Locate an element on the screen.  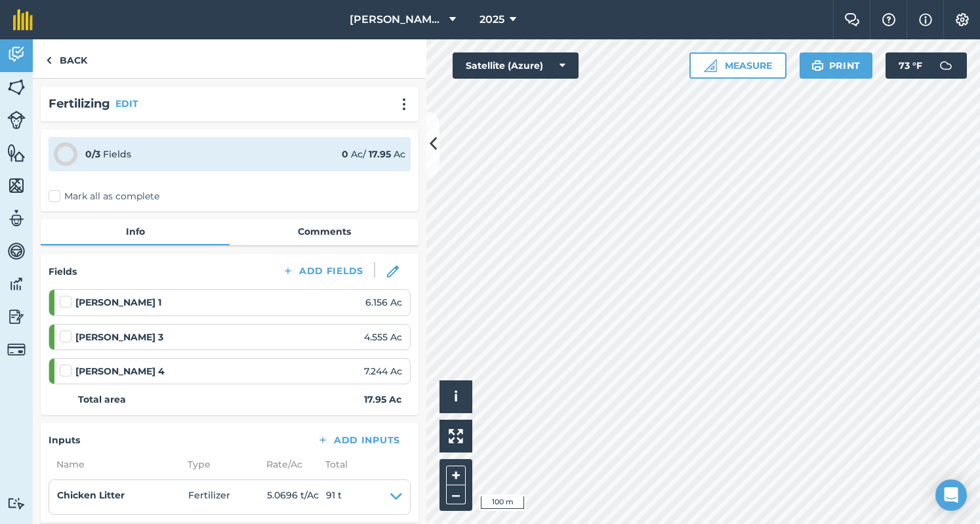
img: Two speech bubbles overlapping with the left bubble in the forefront is located at coordinates (852, 20).